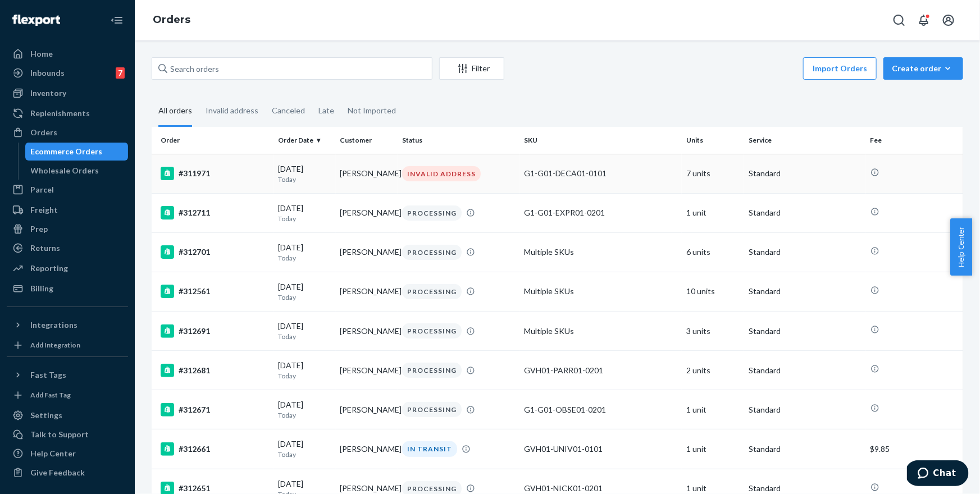  I want to click on div: Home, so click(41, 54).